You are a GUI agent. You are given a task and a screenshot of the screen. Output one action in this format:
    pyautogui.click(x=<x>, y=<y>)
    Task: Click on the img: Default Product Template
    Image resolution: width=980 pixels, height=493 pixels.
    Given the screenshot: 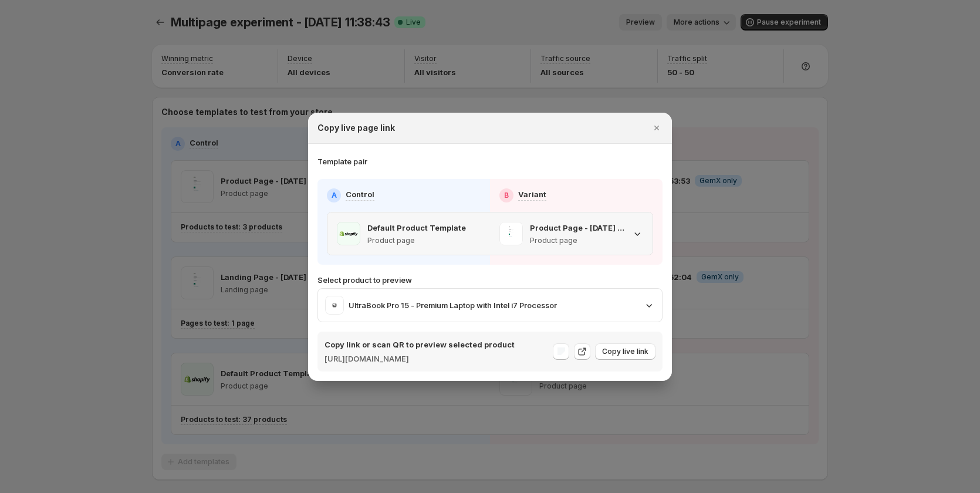 What is the action you would take?
    pyautogui.click(x=349, y=234)
    